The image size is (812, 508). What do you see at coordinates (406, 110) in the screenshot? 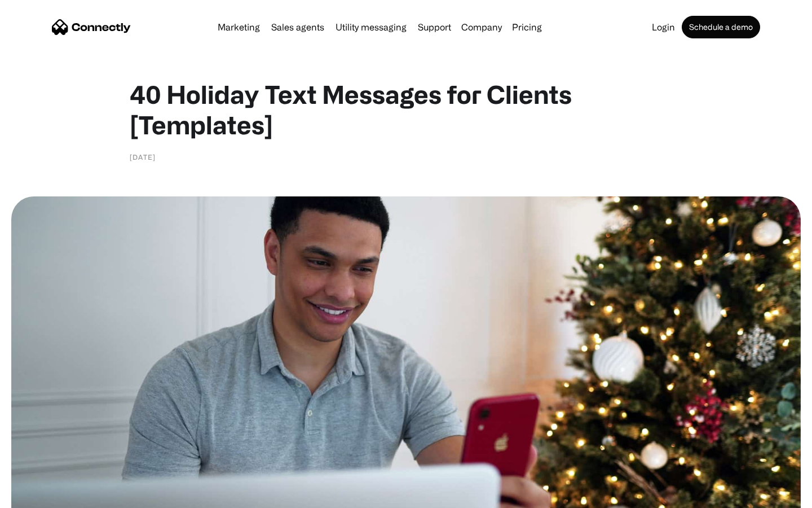
I see `h1: 40 Holiday Text Messages for Clients [Templates]` at bounding box center [406, 110].